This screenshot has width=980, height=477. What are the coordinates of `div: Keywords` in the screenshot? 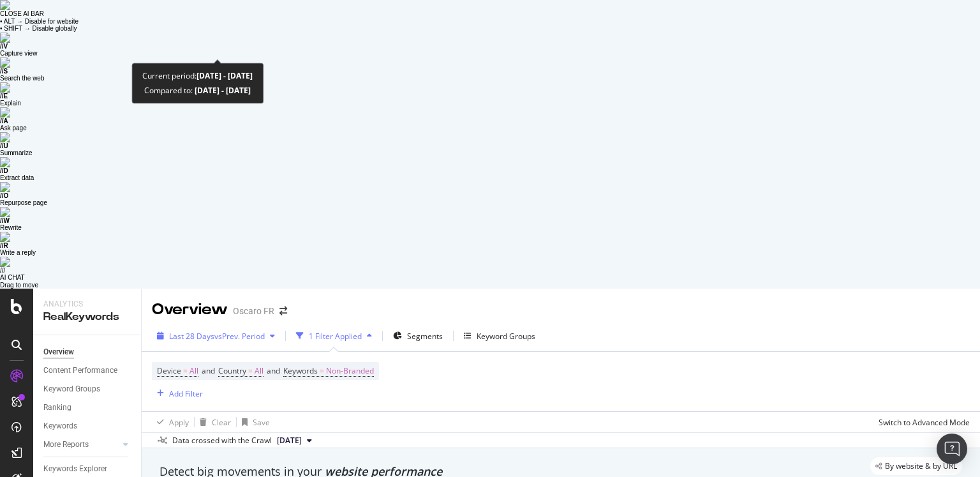 It's located at (60, 426).